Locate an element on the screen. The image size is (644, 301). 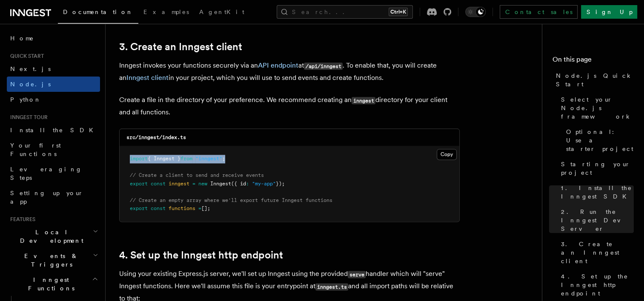
span: Starting your project is located at coordinates (597, 168).